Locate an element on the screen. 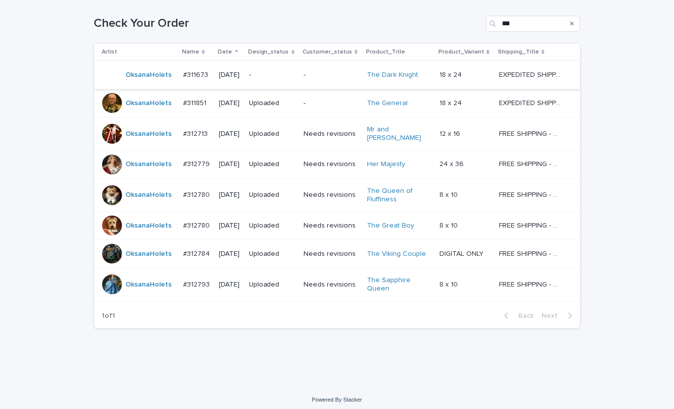  p: Product_Variant is located at coordinates (462, 52).